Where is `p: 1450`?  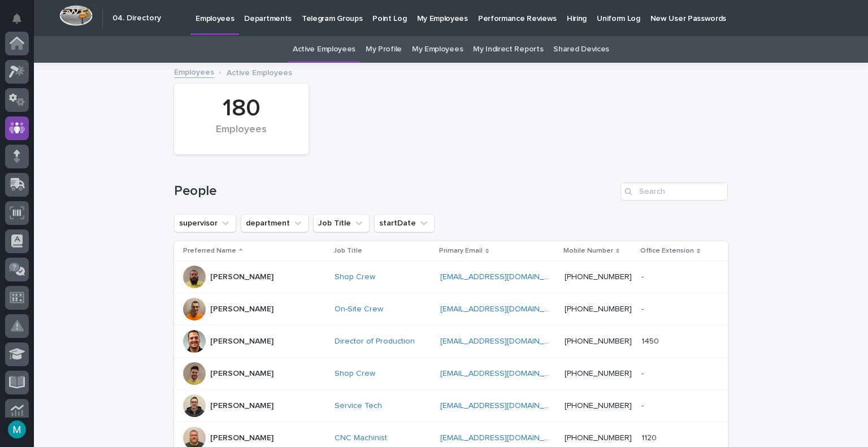 p: 1450 is located at coordinates (651, 340).